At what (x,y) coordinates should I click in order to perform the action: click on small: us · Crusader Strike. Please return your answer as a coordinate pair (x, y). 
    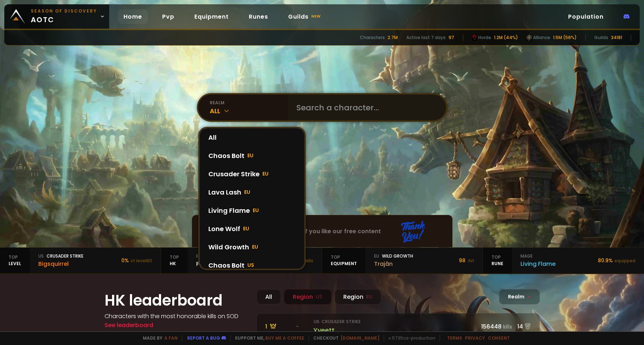
    Looking at the image, I should click on (337, 322).